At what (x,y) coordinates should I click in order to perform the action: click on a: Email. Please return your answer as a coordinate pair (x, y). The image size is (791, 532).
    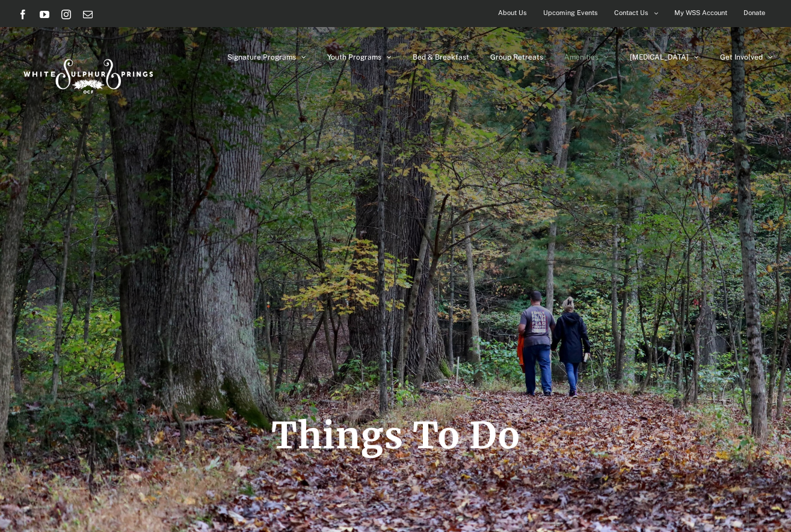
    Looking at the image, I should click on (88, 14).